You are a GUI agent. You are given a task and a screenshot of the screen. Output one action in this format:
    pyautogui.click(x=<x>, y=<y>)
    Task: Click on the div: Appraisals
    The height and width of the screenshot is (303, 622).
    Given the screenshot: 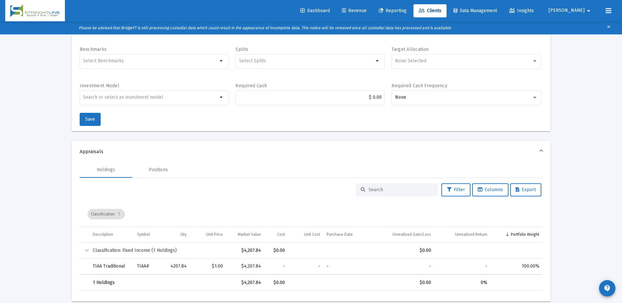 What is the action you would take?
    pyautogui.click(x=311, y=232)
    